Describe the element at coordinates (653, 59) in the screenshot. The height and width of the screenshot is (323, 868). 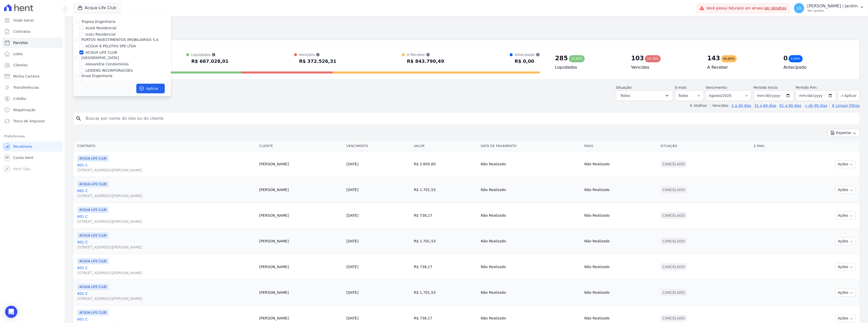
I see `div: 19,78%` at that location.